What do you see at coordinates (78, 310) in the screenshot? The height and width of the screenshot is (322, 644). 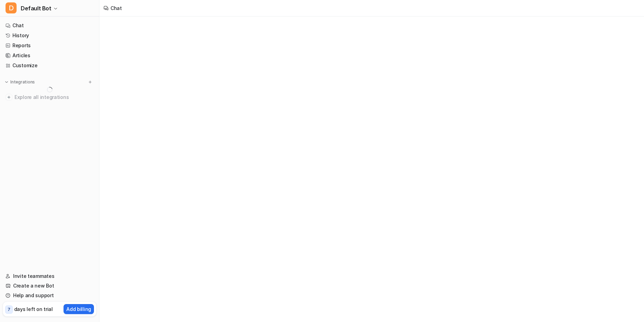 I see `p: Add billing` at bounding box center [78, 310].